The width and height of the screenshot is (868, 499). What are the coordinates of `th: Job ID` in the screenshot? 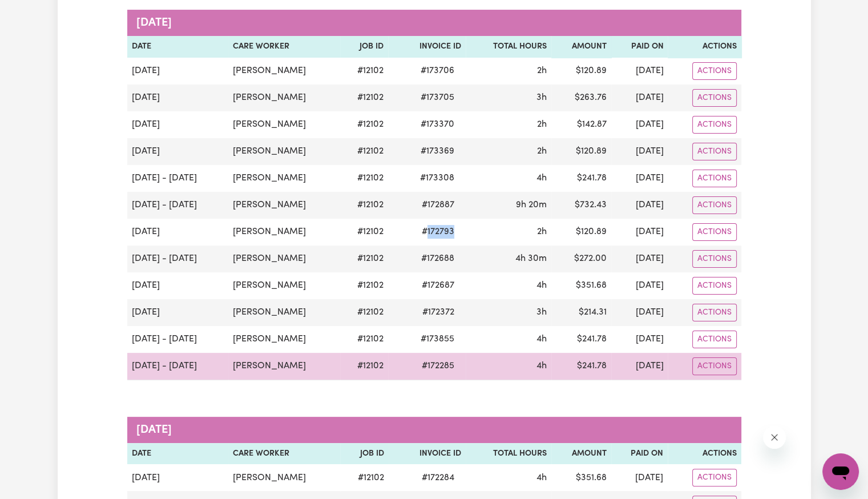 It's located at (364, 47).